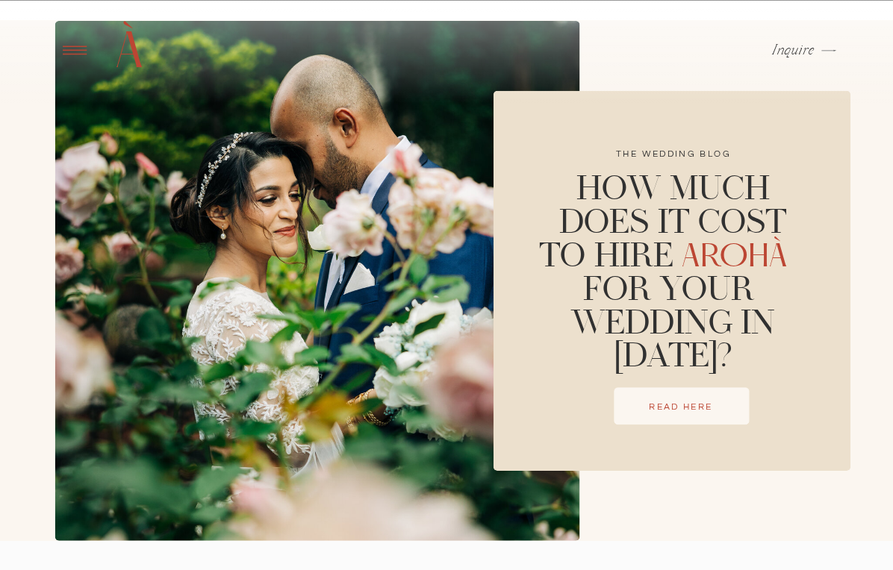 The image size is (893, 570). Describe the element at coordinates (734, 261) in the screenshot. I see `h3: AROHÀ` at that location.